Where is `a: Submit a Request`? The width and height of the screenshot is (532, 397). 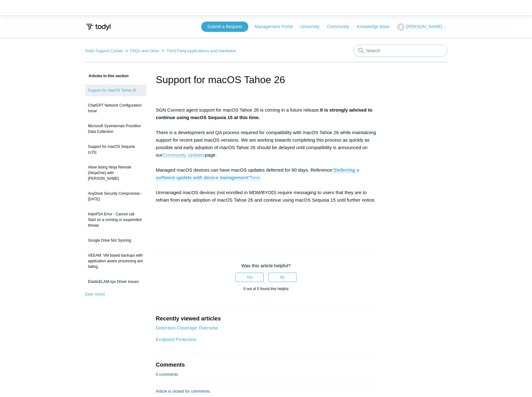 a: Submit a Request is located at coordinates (224, 27).